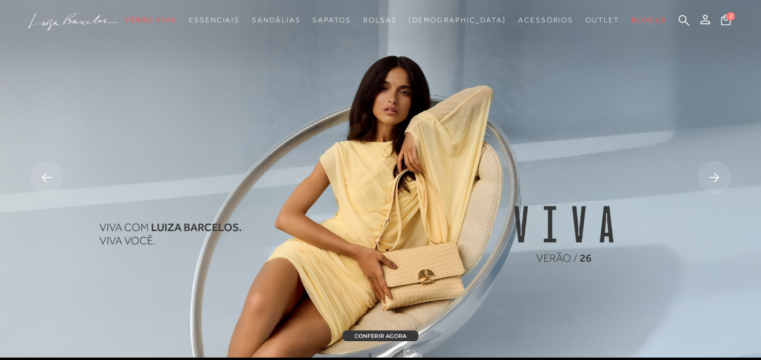 This screenshot has height=360, width=761. I want to click on a: noSubCategoriesText, so click(457, 20).